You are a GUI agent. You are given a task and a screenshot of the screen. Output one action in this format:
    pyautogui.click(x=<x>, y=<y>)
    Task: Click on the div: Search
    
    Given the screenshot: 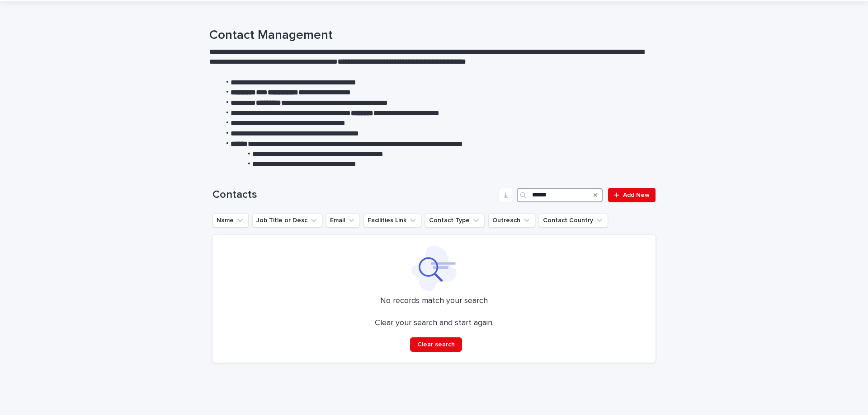 What is the action you would take?
    pyautogui.click(x=559, y=195)
    